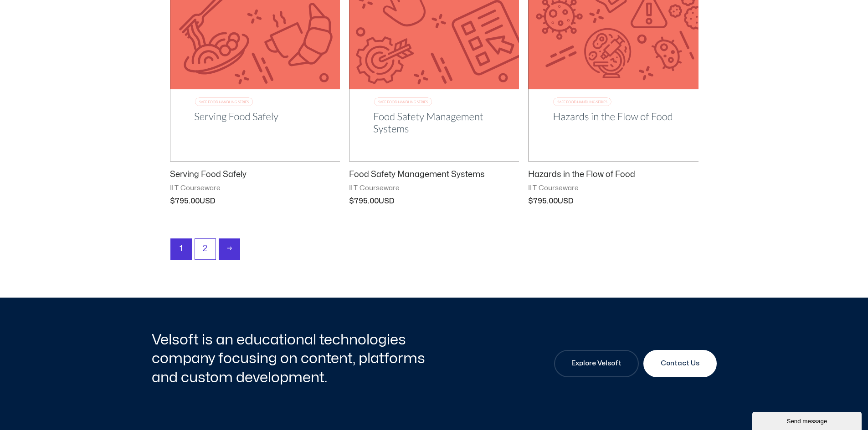 The width and height of the screenshot is (868, 430). What do you see at coordinates (597, 364) in the screenshot?
I see `a: Explore Velsoft` at bounding box center [597, 364].